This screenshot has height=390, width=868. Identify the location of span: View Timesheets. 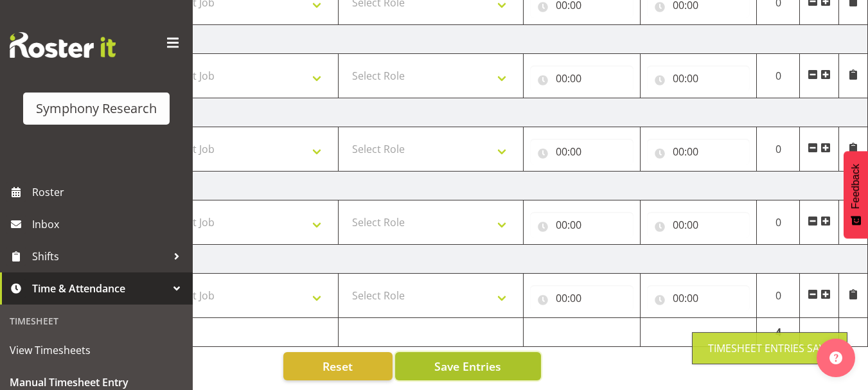
(97, 350).